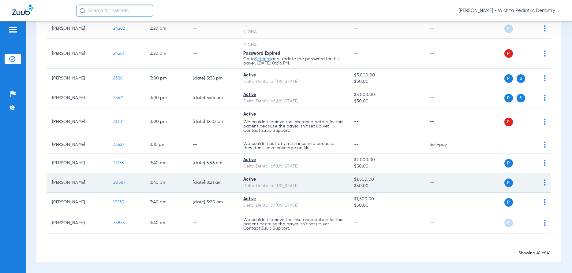  I want to click on span: 27135, so click(118, 163).